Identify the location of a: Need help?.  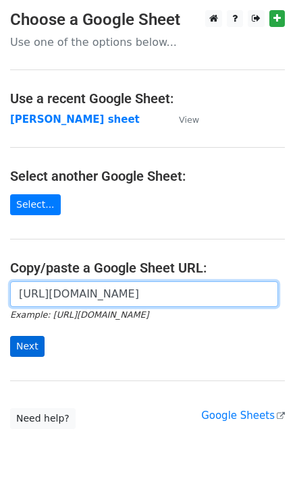
(43, 418).